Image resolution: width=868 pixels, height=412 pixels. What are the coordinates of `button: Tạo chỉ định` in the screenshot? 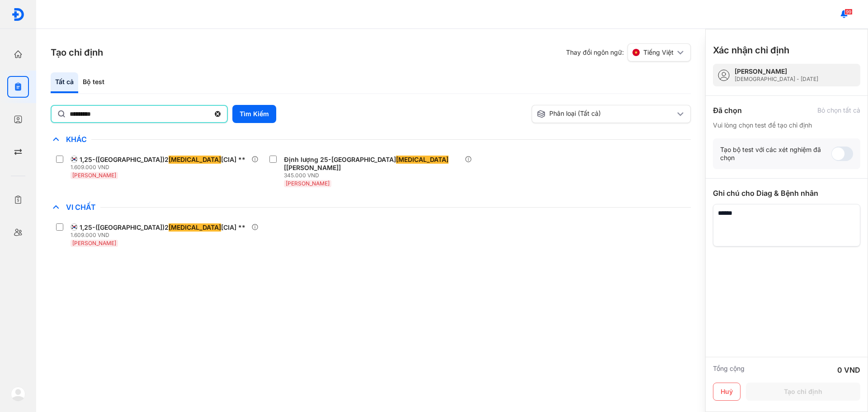 It's located at (803, 391).